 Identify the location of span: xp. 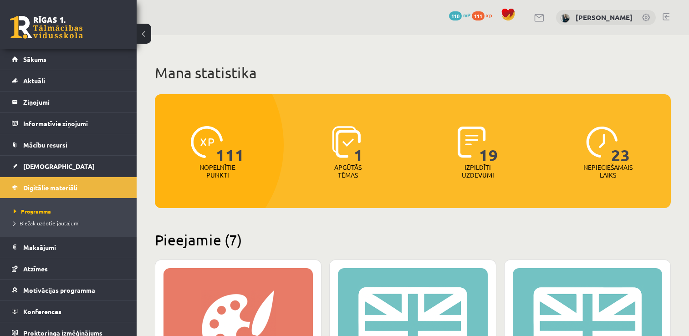
(489, 15).